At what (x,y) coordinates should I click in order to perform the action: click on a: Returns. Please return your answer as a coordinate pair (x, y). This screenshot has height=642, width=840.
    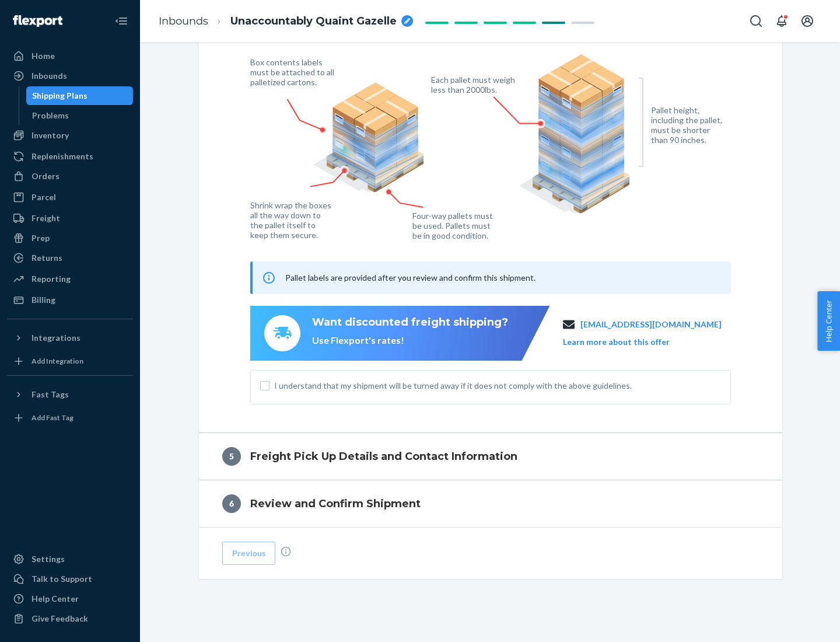
    Looking at the image, I should click on (70, 258).